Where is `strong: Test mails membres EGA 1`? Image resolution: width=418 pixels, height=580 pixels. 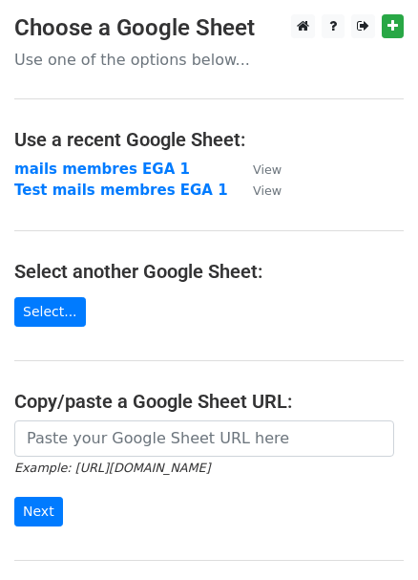 strong: Test mails membres EGA 1 is located at coordinates (121, 190).